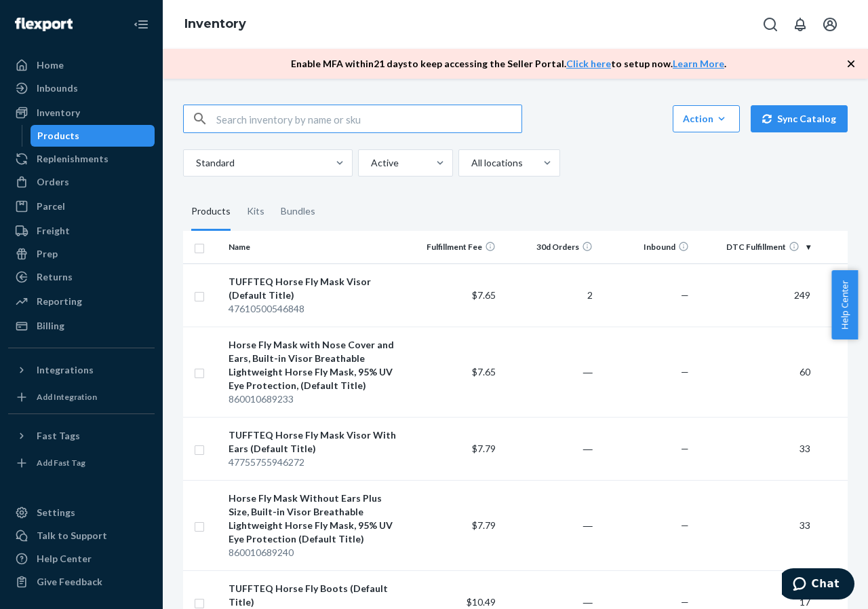 The height and width of the screenshot is (609, 868). I want to click on button: Give Feedback, so click(81, 582).